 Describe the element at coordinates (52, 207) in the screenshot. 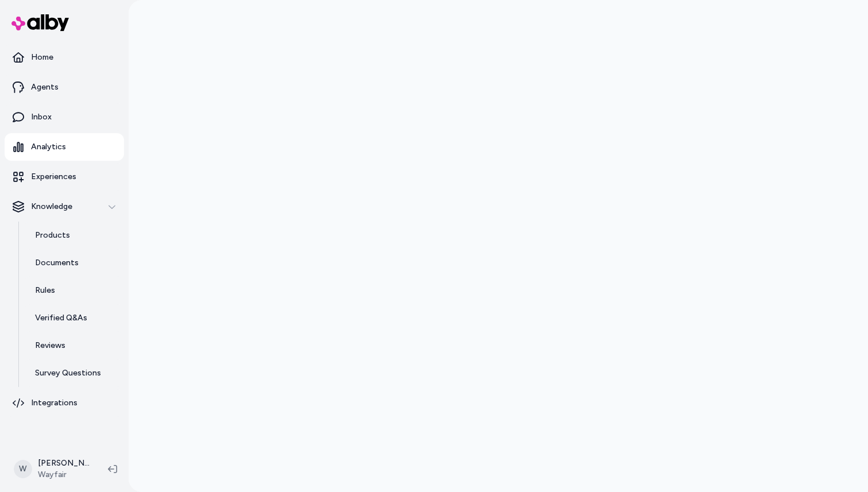

I see `p: Knowledge` at that location.